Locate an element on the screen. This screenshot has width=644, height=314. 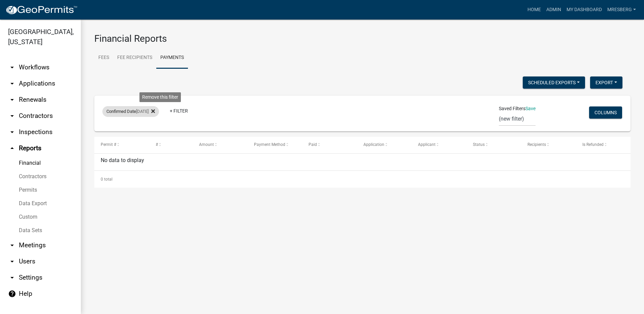
datatable-header-cell: Payment Method is located at coordinates (275, 145).